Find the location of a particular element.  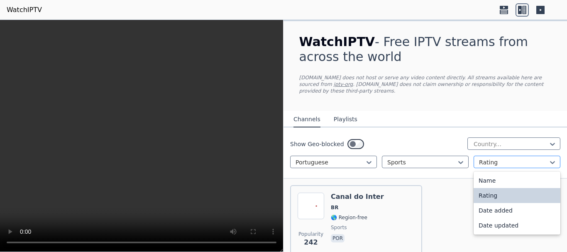

button: Channels is located at coordinates (307, 120).